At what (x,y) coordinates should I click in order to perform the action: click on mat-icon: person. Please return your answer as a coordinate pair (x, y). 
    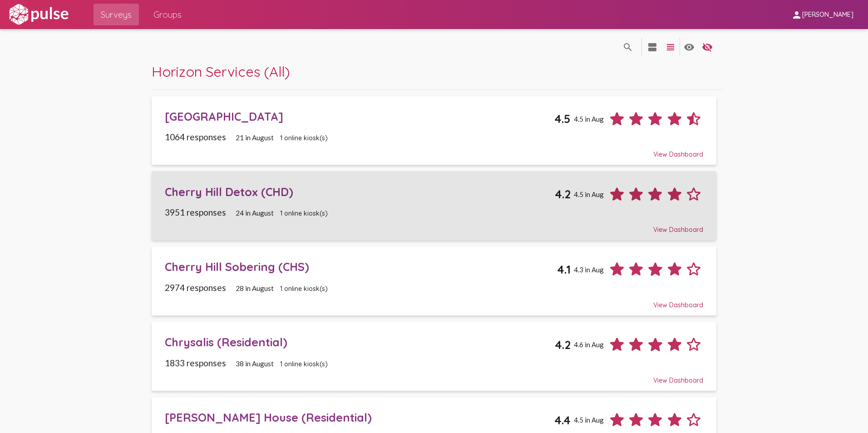
    Looking at the image, I should click on (797, 15).